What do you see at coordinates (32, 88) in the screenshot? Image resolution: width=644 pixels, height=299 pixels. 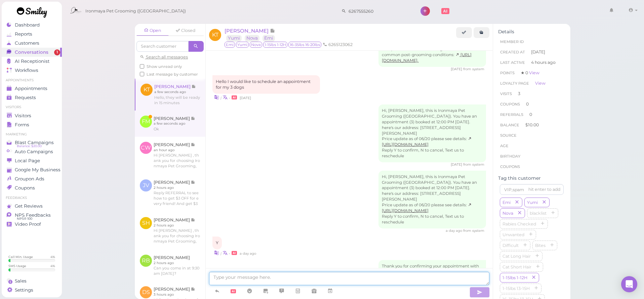 I see `a: Appointments` at bounding box center [32, 88].